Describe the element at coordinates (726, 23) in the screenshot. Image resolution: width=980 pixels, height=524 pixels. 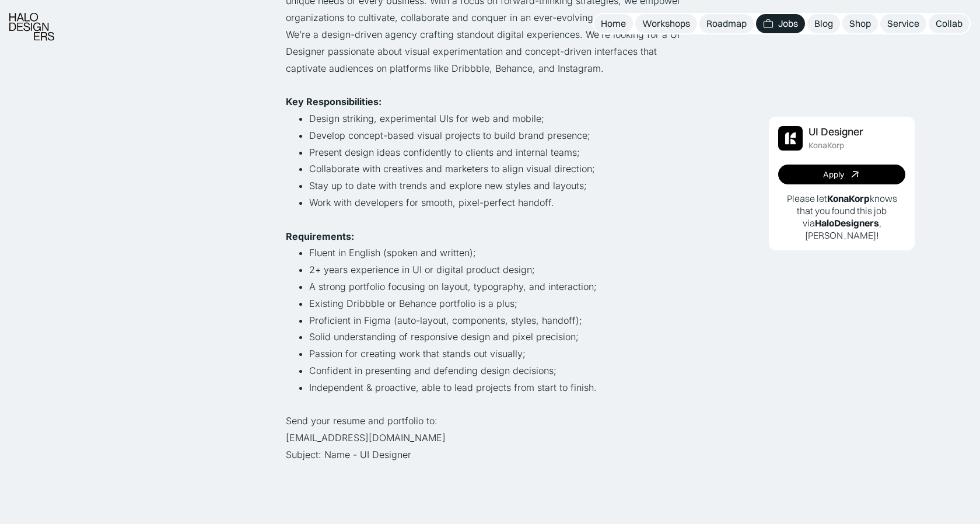
I see `div: Roadmap` at that location.